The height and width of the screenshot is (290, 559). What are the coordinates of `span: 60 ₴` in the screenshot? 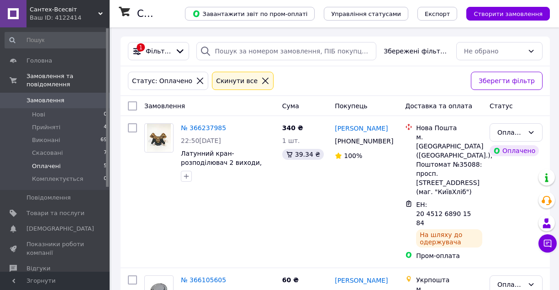 It's located at (290, 280).